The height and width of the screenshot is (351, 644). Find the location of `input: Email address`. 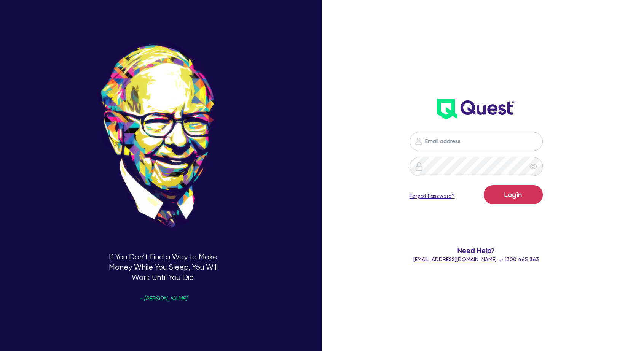

input: Email address is located at coordinates (476, 142).